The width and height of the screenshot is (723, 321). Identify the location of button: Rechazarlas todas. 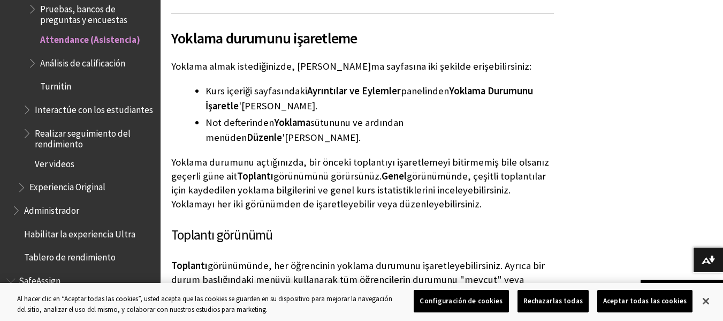
(553, 301).